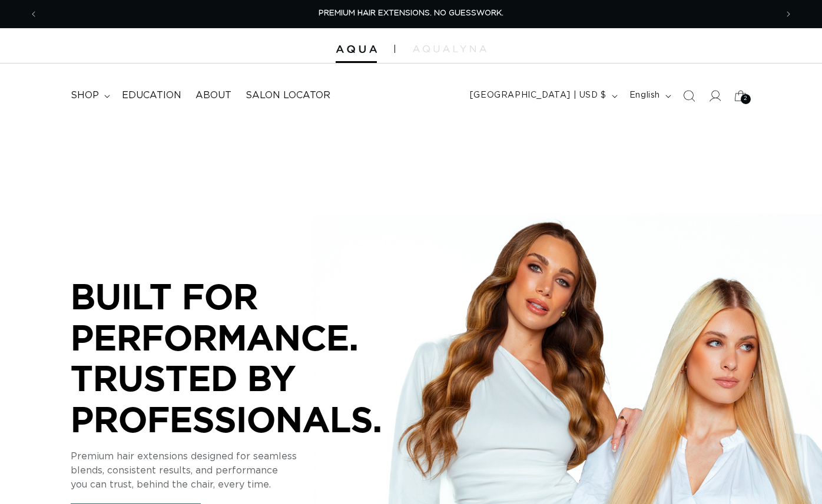 This screenshot has width=822, height=504. What do you see at coordinates (648, 96) in the screenshot?
I see `button: English` at bounding box center [648, 96].